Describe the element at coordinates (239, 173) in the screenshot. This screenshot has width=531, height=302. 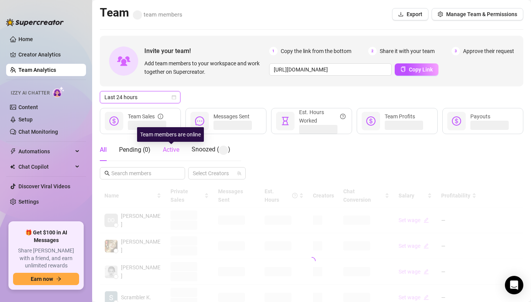
I see `span: team` at that location.